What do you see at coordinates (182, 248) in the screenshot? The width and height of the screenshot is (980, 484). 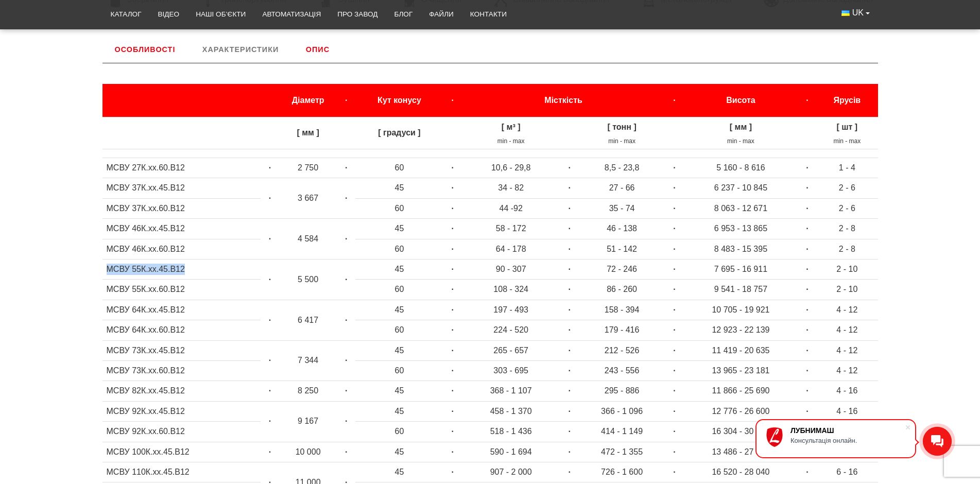 I see `td: МСВУ 46К.хх.60.В12` at bounding box center [182, 248].